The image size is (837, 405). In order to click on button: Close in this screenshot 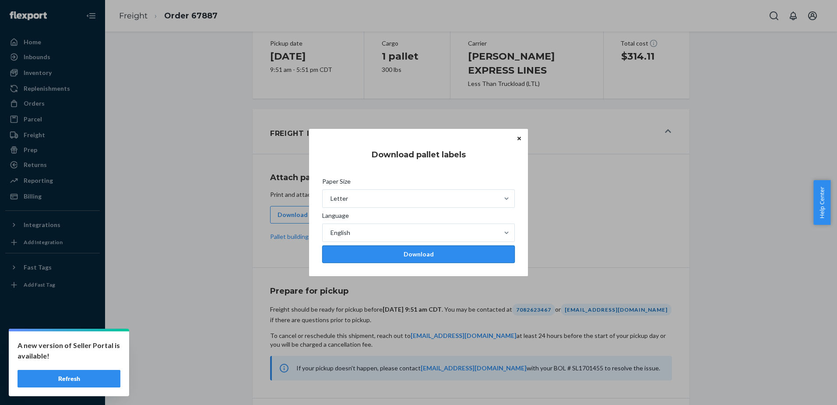, I will do `click(519, 138)`.